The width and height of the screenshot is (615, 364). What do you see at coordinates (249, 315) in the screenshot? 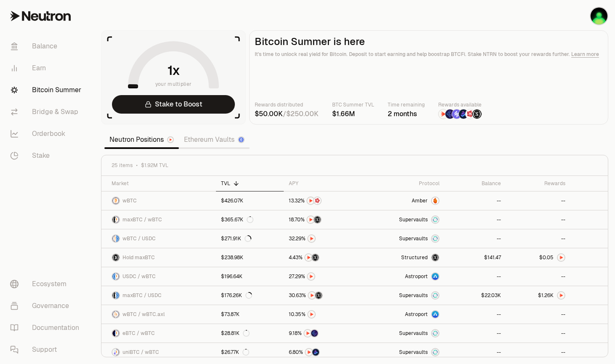
I see `a: $73.87K` at bounding box center [249, 315].